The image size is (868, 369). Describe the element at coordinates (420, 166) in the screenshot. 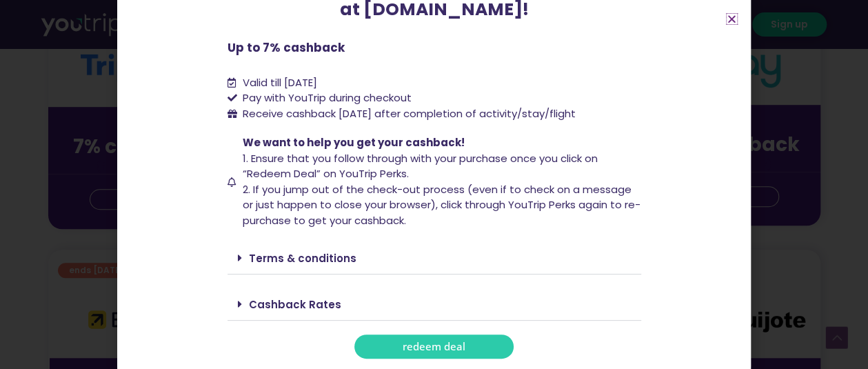

I see `span: 1. Ensure that you follow through with your purchase once you click on “Redeem Deal” on YouTrip P...` at that location.